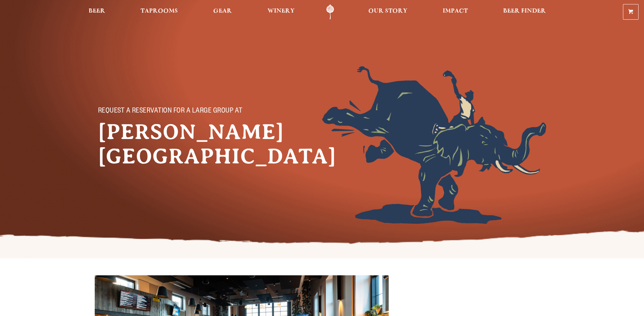 This screenshot has height=316, width=644. I want to click on img: Foreground404, so click(434, 145).